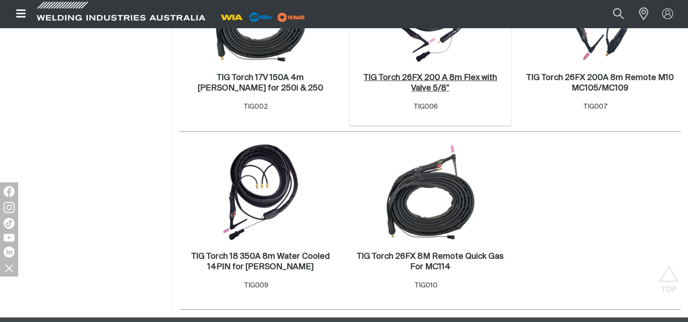  Describe the element at coordinates (9, 192) in the screenshot. I see `img: Facebook` at that location.